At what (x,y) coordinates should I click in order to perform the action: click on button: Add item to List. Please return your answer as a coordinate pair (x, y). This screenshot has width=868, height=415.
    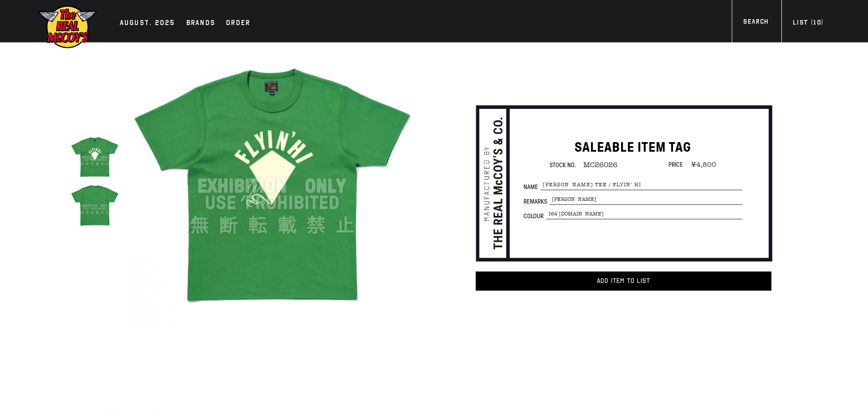
    Looking at the image, I should click on (623, 281).